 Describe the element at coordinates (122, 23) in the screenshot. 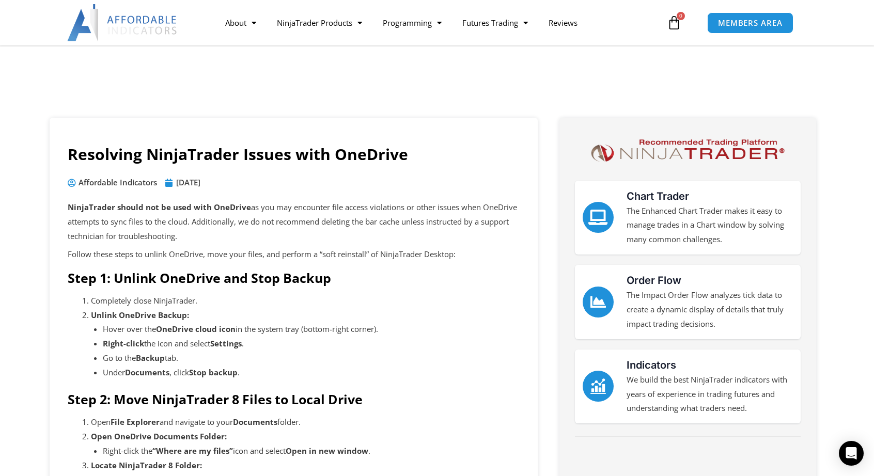

I see `img: LogoAI | Affordable Indicators – NinjaTrader` at that location.